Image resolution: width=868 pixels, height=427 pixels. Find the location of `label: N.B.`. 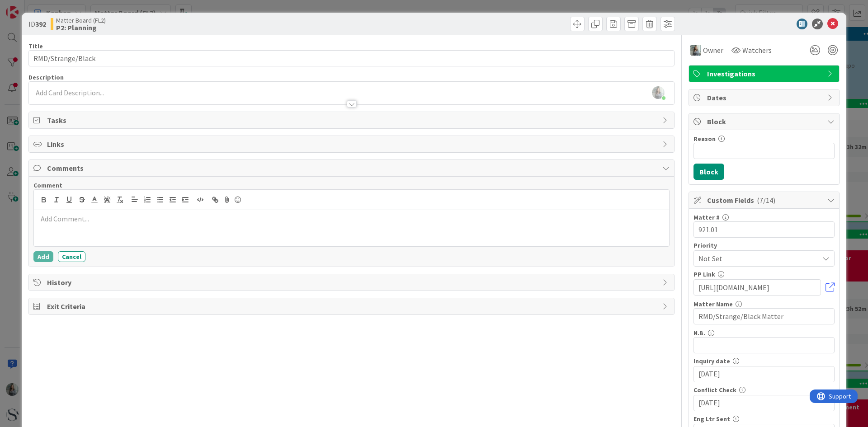

label: N.B. is located at coordinates (699, 333).